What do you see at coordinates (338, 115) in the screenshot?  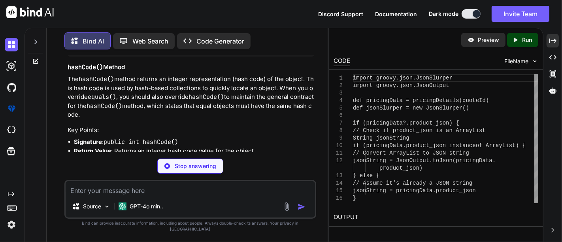 I see `div: 6` at bounding box center [338, 115].